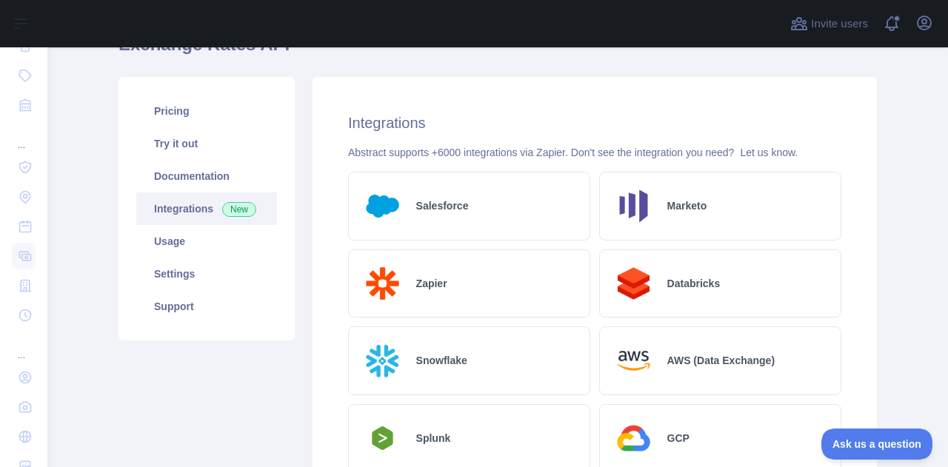 The image size is (948, 467). Describe the element at coordinates (498, 50) in the screenshot. I see `h1: Exchange Rates API` at that location.